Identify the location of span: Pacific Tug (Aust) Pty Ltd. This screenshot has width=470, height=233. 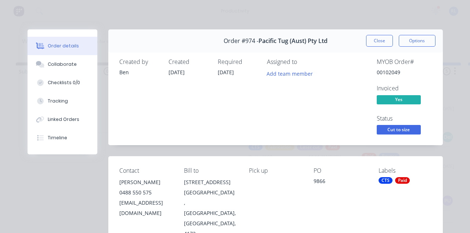
(293, 41).